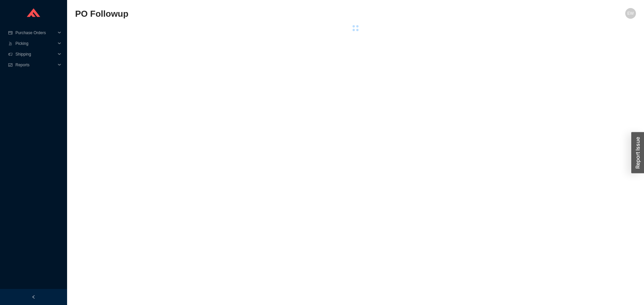 The width and height of the screenshot is (644, 305). I want to click on span: fund, so click(10, 65).